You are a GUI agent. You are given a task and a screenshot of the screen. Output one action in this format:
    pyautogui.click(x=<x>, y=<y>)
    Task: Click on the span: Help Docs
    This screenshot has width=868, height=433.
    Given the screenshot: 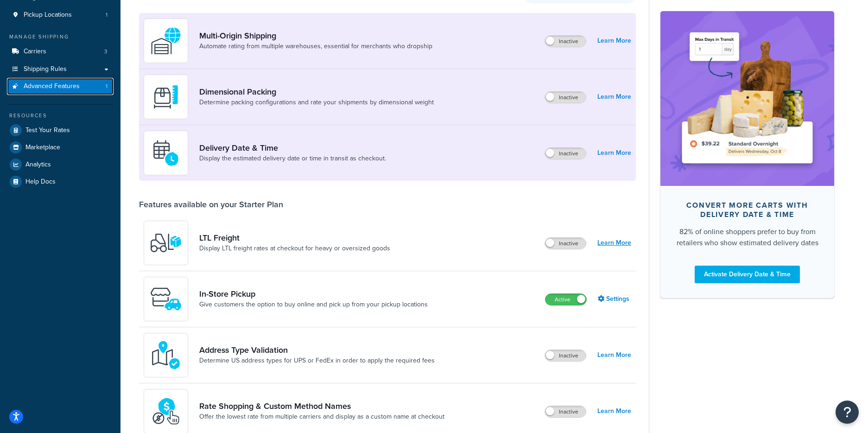 What is the action you would take?
    pyautogui.click(x=41, y=182)
    